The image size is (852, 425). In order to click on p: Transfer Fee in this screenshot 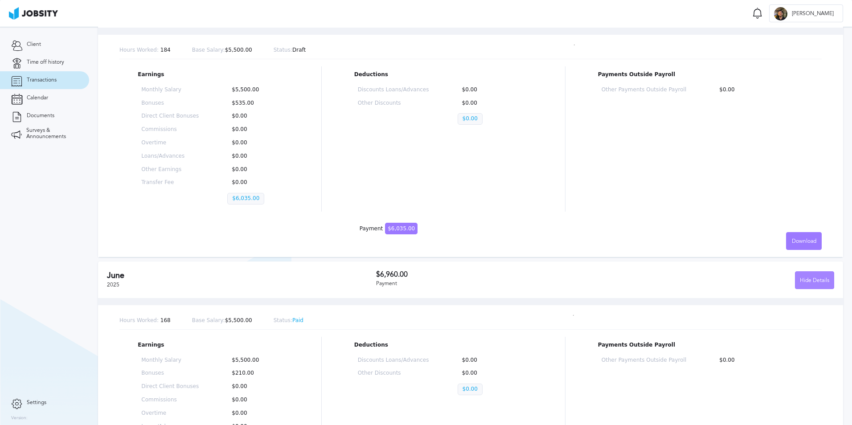, I will do `click(170, 183)`.